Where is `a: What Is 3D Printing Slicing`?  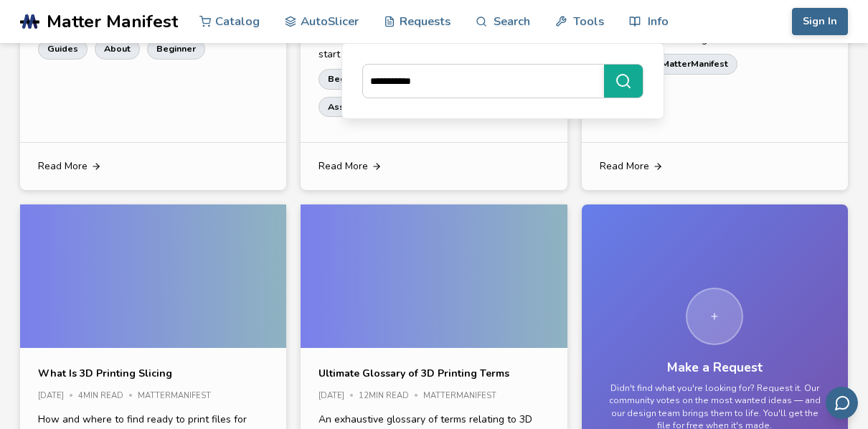 a: What Is 3D Printing Slicing is located at coordinates (105, 373).